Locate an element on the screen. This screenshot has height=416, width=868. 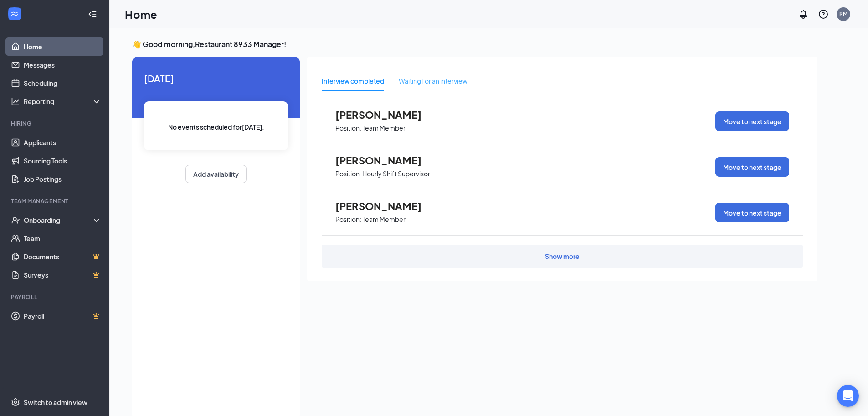
svg: QuestionInfo is located at coordinates (823, 14).